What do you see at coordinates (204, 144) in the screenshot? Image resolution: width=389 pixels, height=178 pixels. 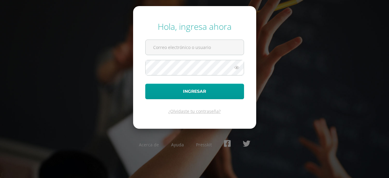 I see `a: Presskit` at bounding box center [204, 144].